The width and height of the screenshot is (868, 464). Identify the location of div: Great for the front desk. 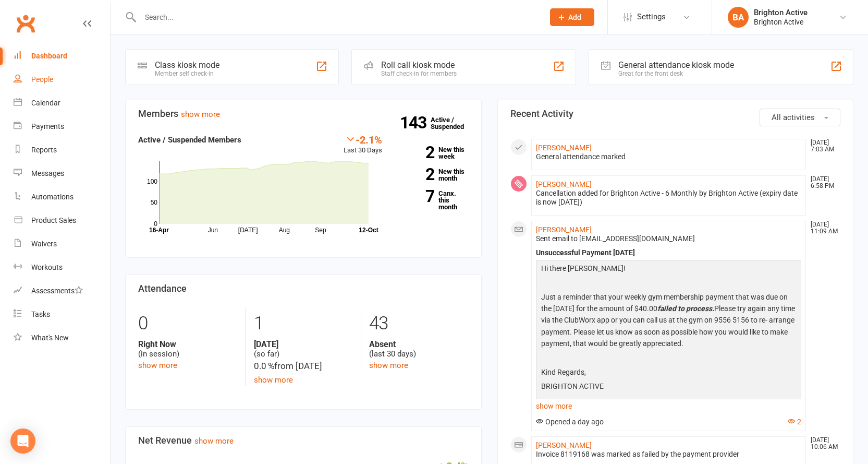
(676, 73).